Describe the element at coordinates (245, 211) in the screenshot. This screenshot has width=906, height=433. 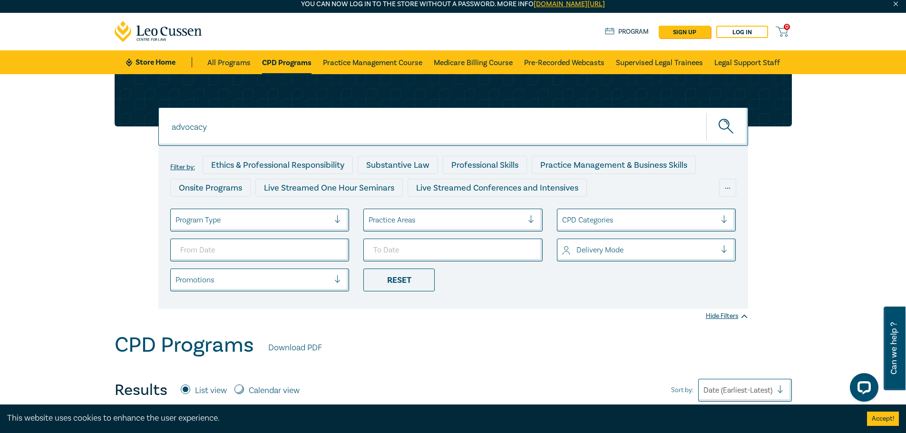
I see `div: Live Streamed Practical Workshops` at that location.